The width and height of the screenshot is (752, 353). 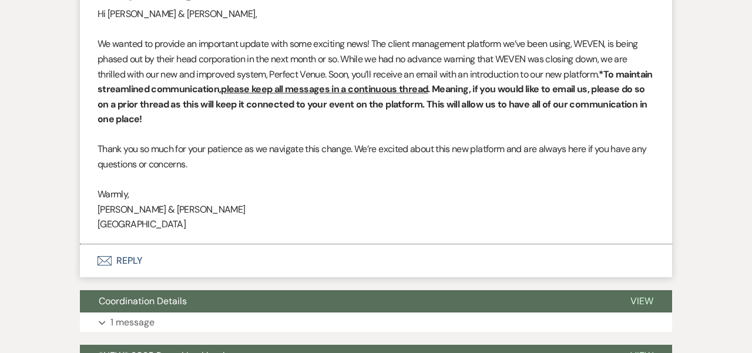 What do you see at coordinates (641, 301) in the screenshot?
I see `span: View` at bounding box center [641, 301].